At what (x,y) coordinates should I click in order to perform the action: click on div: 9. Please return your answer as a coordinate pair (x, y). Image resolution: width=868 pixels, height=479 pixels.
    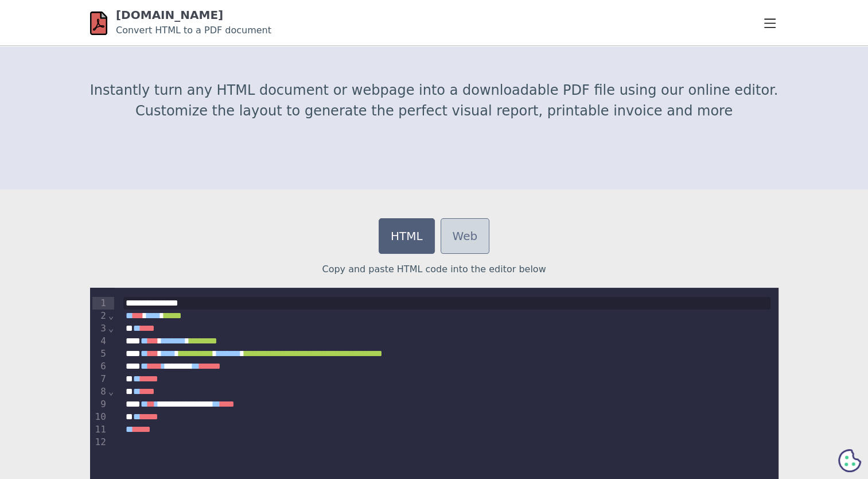
    Looking at the image, I should click on (99, 404).